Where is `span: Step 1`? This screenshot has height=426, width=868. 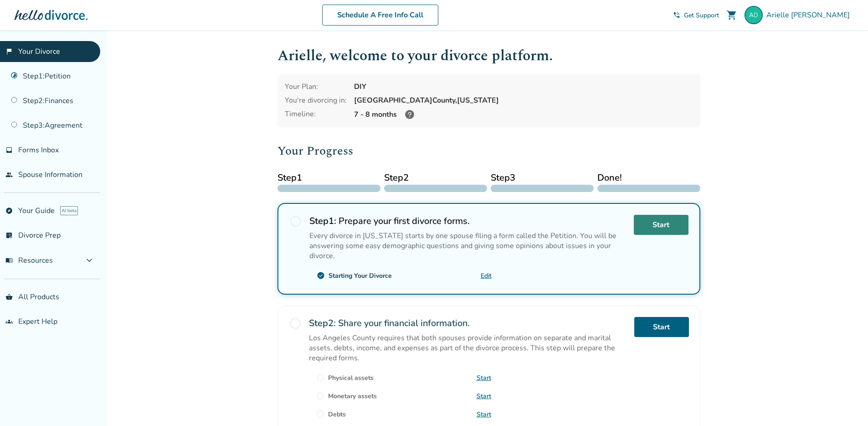 span: Step 1 is located at coordinates (330, 178).